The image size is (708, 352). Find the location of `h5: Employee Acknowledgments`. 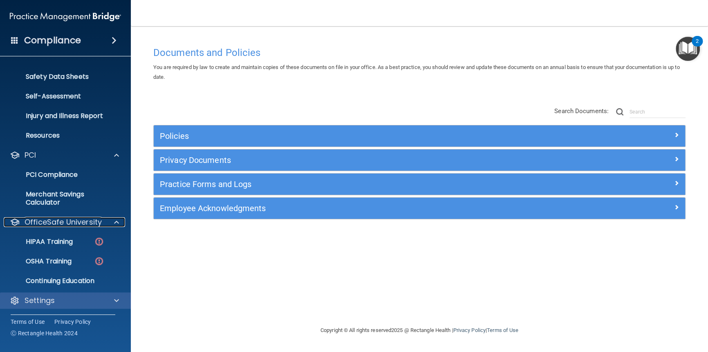

h5: Employee Acknowledgments is located at coordinates (353, 208).